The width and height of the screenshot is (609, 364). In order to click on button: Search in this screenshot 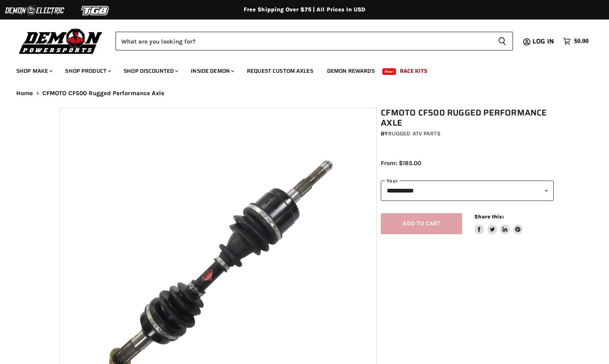, I will do `click(502, 41)`.